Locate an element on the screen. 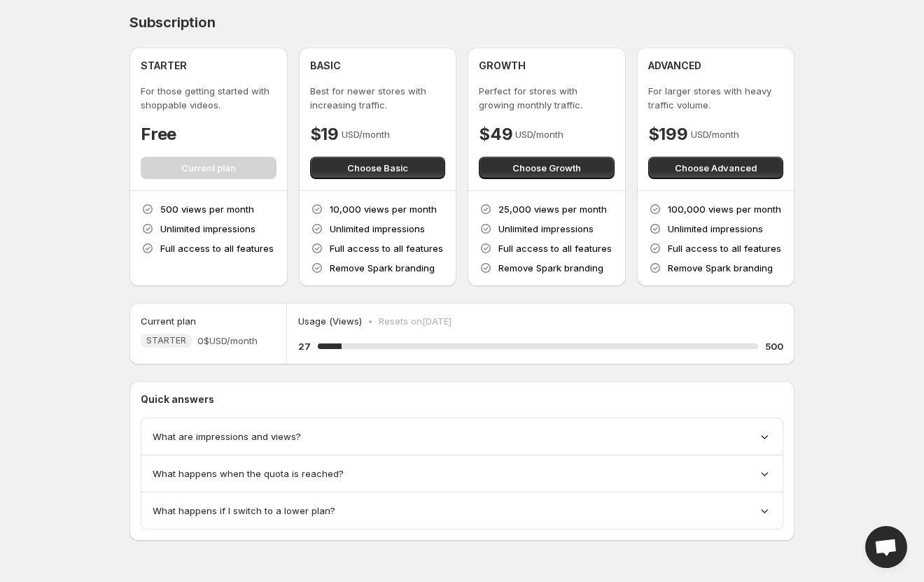  span: 0$ USD/month is located at coordinates (228, 341).